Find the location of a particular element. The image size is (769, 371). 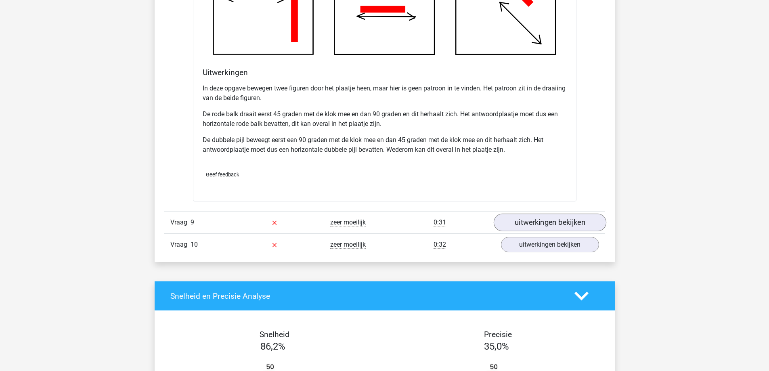

span: Geef feedback is located at coordinates (223, 174).